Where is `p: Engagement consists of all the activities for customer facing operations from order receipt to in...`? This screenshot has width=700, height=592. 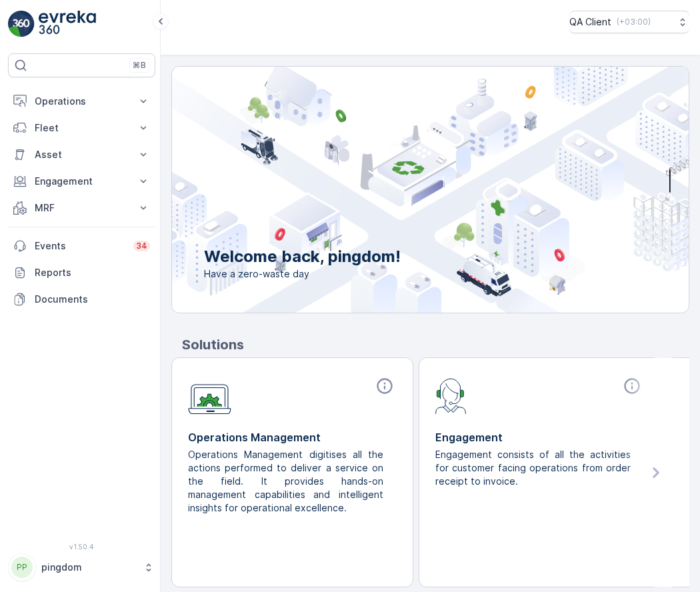 p: Engagement consists of all the activities for customer facing operations from order receipt to in... is located at coordinates (534, 468).